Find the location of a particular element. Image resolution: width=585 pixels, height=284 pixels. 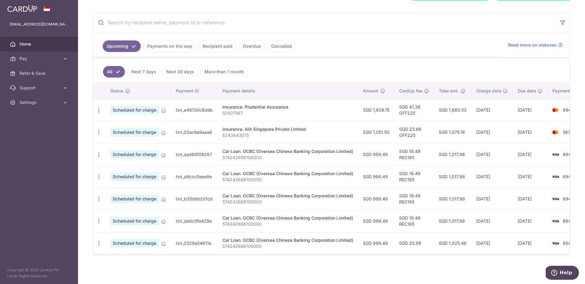

span: Pay is located at coordinates (40, 59).